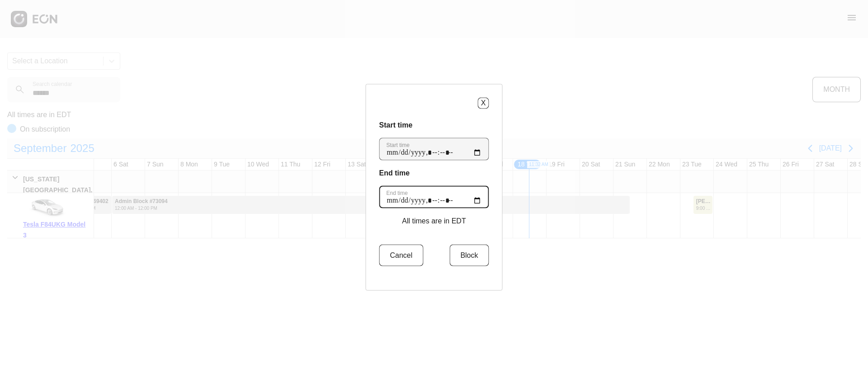  I want to click on button: Block, so click(469, 255).